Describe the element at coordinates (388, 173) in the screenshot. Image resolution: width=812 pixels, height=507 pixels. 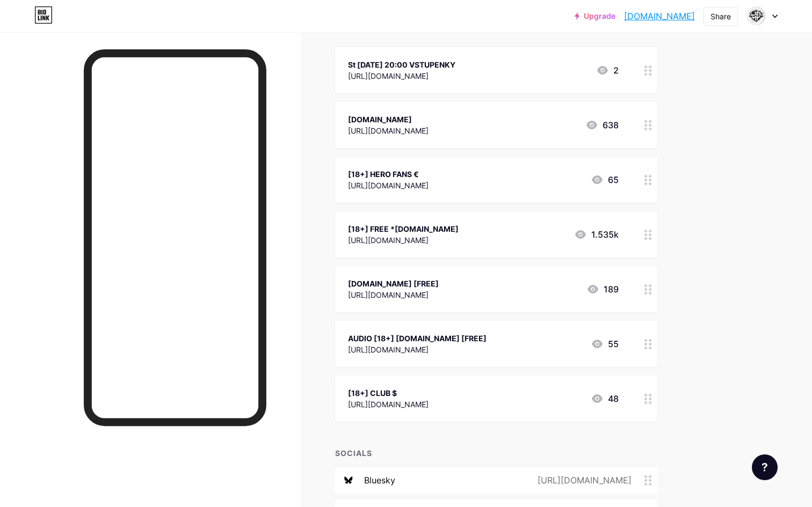
I see `div: [18+] HERO FANS €` at that location.